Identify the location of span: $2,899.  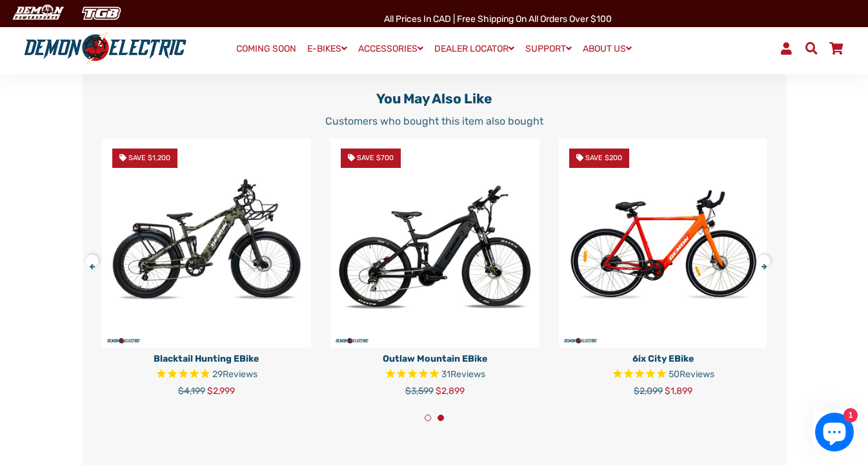
(450, 391).